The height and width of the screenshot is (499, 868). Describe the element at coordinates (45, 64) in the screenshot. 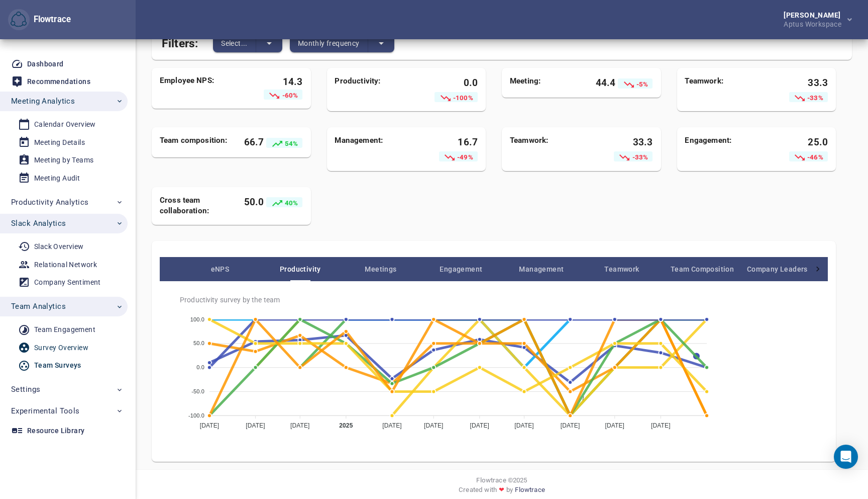

I see `div: Dashboard` at that location.